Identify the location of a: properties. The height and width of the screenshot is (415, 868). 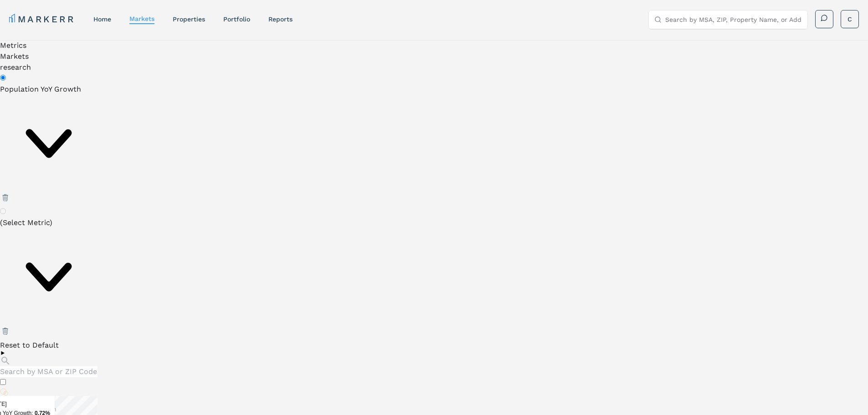
(188, 19).